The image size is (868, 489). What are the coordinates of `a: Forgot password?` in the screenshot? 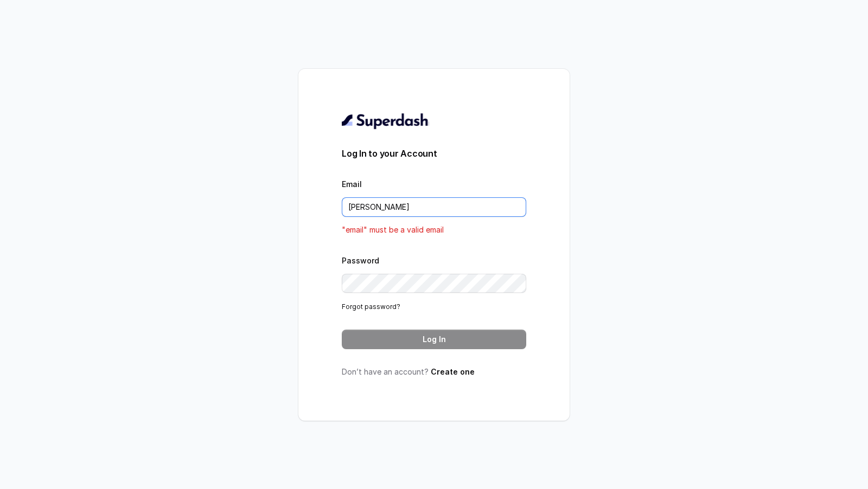 It's located at (371, 306).